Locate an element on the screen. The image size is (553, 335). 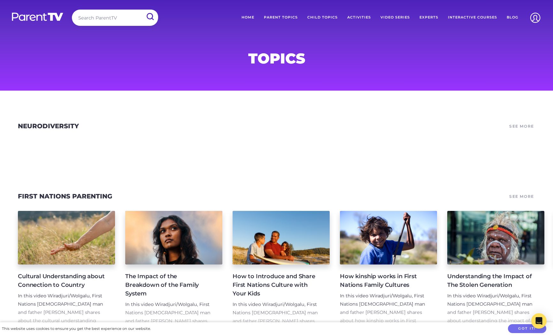
a: How to Introduce and Share First Nations Culture with Your Kids In this video Wiradjuri/Wolgalu, ... is located at coordinates (281, 272).